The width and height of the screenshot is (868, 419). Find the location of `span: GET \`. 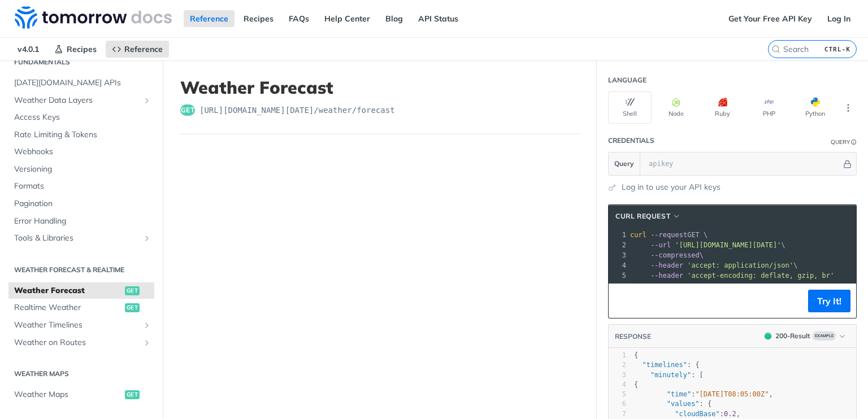

span: GET \ is located at coordinates (669, 235).